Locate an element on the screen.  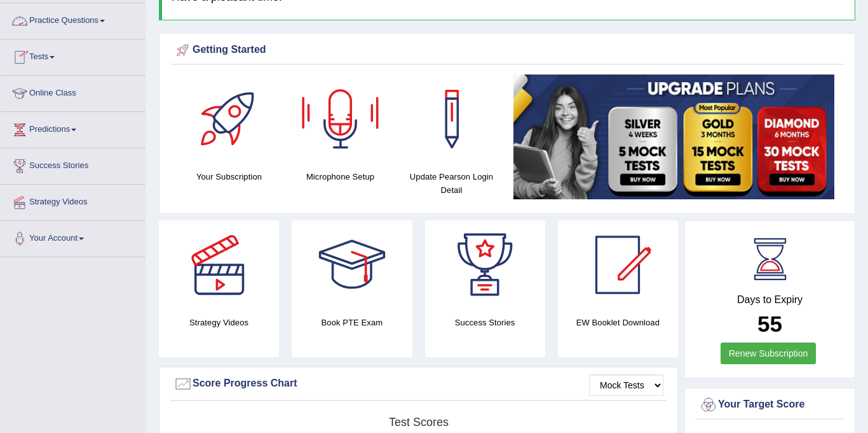
a: Your Account is located at coordinates (74, 237).